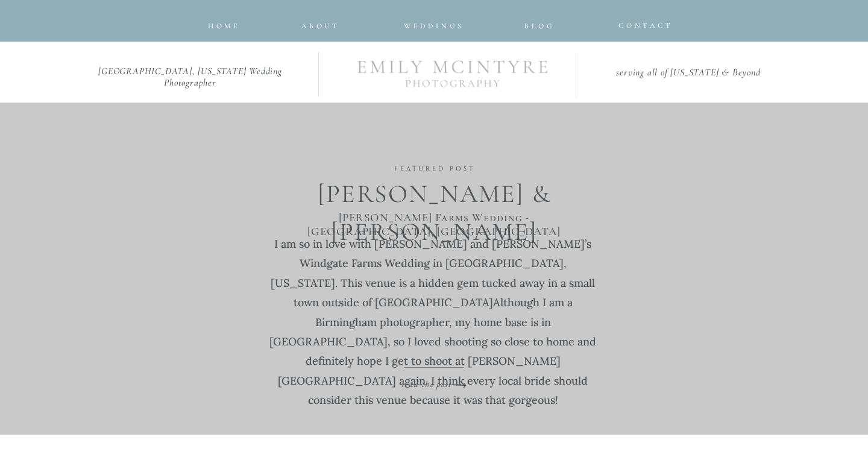  I want to click on nav: about, so click(318, 23).